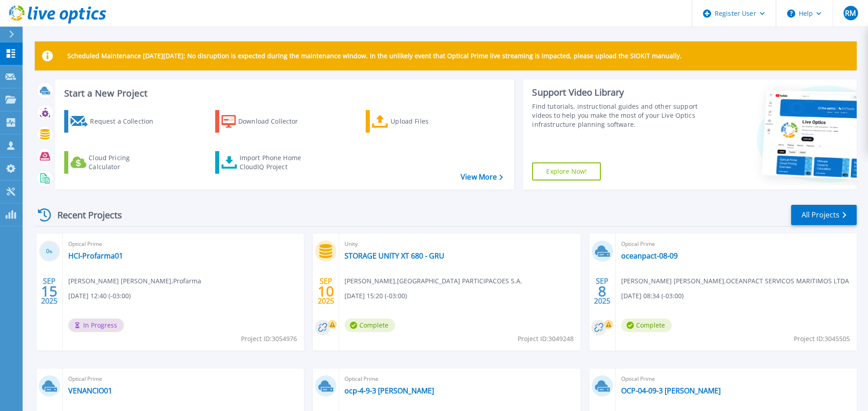 This screenshot has width=868, height=411. I want to click on div: Import Phone Home CloudIQ Project, so click(275, 163).